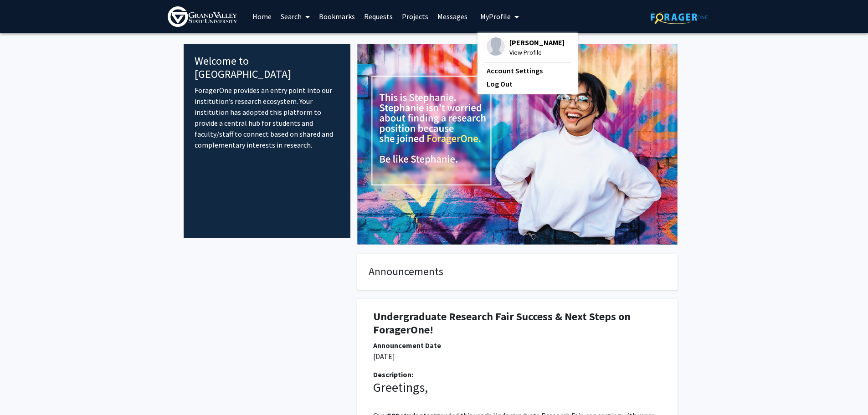 This screenshot has height=415, width=868. Describe the element at coordinates (517, 323) in the screenshot. I see `h1: Undergraduate Research Fair Success & Next Steps on ForagerOne!` at that location.